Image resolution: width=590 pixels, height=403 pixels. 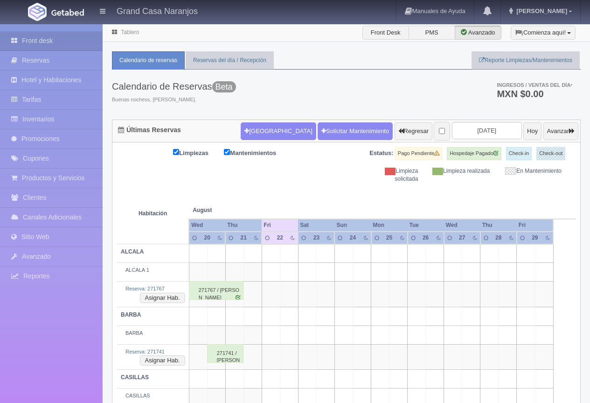 I want to click on button: Regresar, so click(x=414, y=131).